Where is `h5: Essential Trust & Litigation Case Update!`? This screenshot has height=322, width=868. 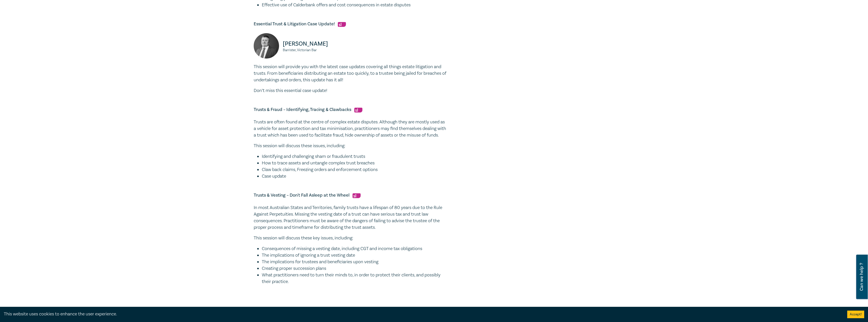
h5: Essential Trust & Litigation Case Update! is located at coordinates (350, 24).